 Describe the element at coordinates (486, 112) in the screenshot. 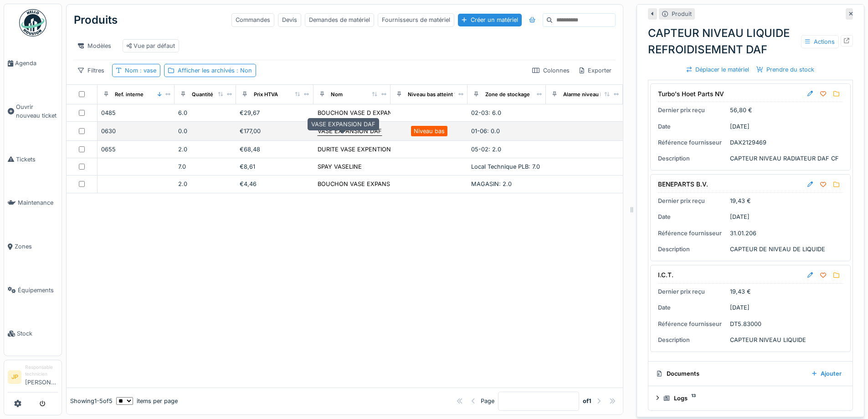

I see `span: 02-03: 6.0` at that location.